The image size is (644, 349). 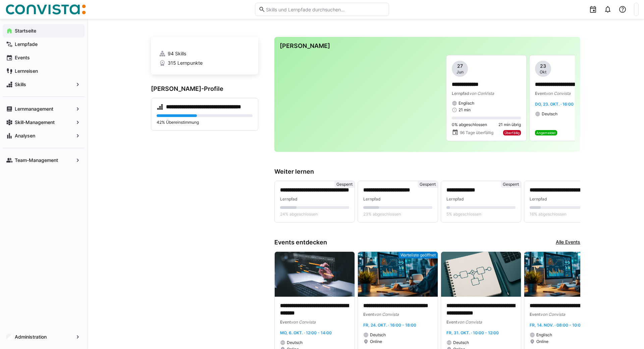 I want to click on span: 0% abgeschlossen, so click(x=469, y=125).